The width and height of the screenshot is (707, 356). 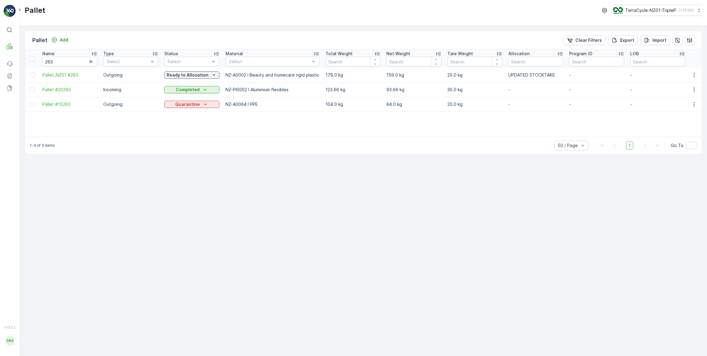 What do you see at coordinates (634, 54) in the screenshot?
I see `p: LOB` at bounding box center [634, 54].